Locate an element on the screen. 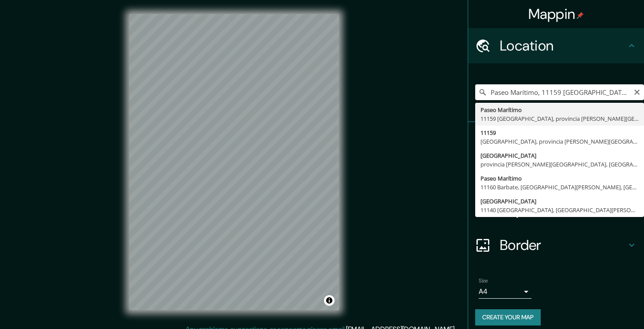 The height and width of the screenshot is (329, 644). canvas: Map is located at coordinates (234, 162).